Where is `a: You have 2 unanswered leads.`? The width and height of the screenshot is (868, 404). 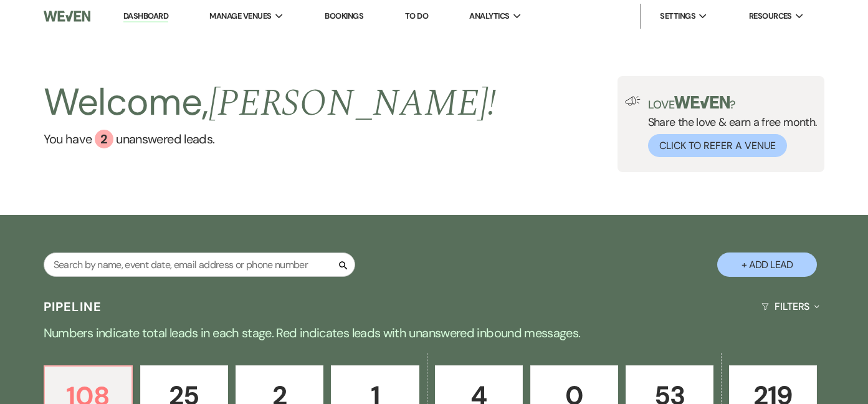
a: You have 2 unanswered leads. is located at coordinates (270, 139).